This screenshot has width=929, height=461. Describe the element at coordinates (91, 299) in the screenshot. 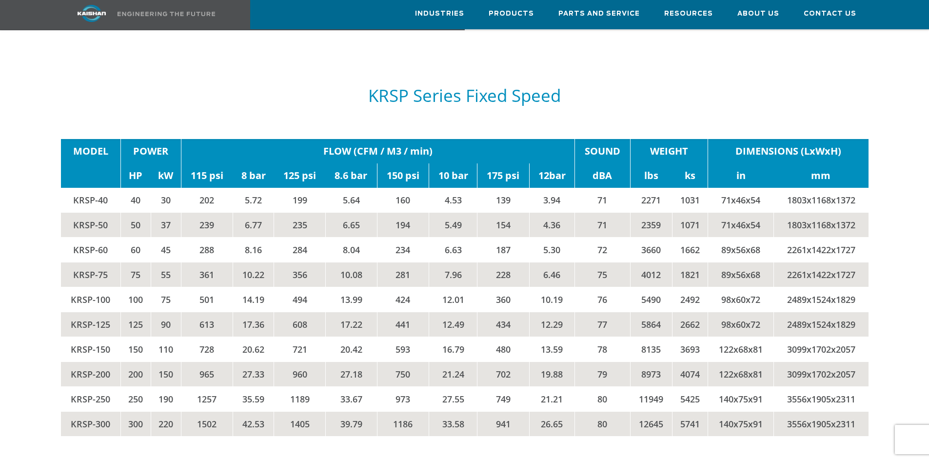

I see `td: KRSP-100` at that location.